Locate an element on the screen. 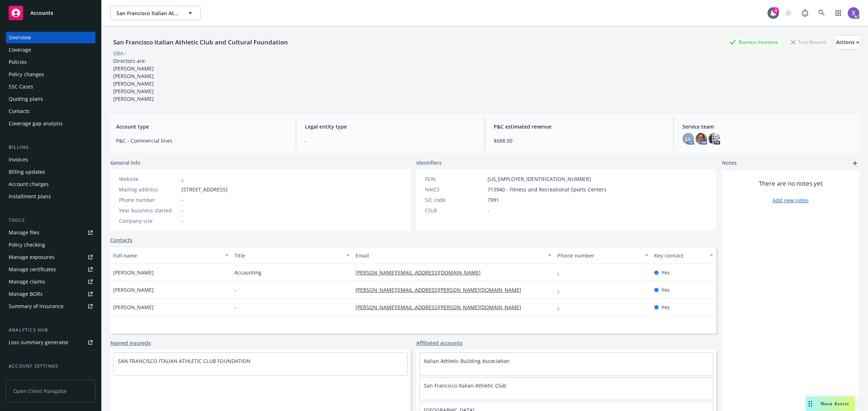 The width and height of the screenshot is (868, 411). a: Installment plans is located at coordinates (51, 197).